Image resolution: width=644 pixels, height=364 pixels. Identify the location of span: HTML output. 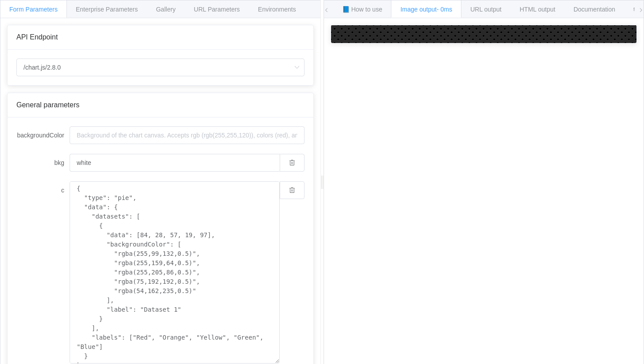
(538, 9).